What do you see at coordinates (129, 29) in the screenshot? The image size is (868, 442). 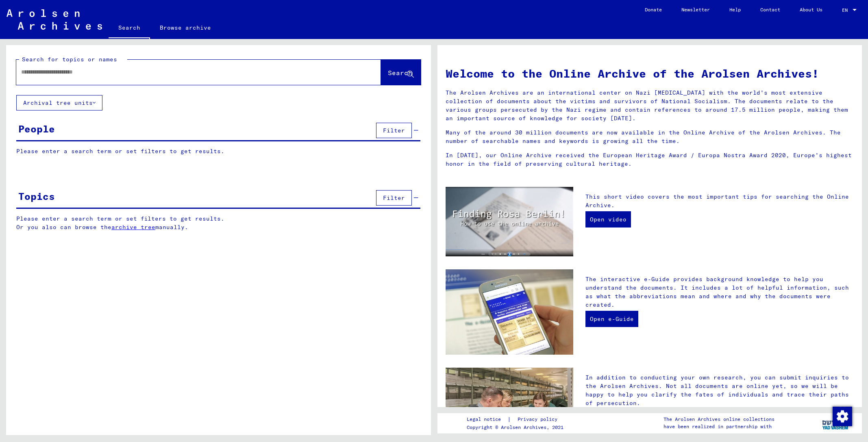 I see `a: Search` at bounding box center [129, 29].